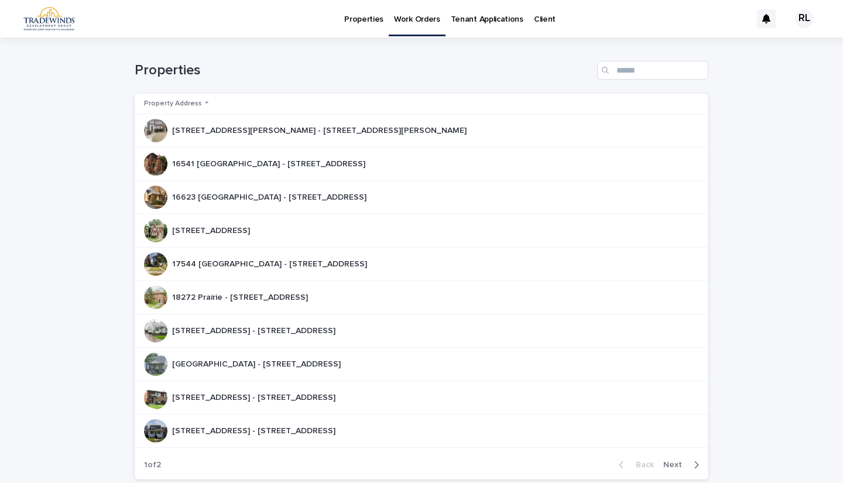 The width and height of the screenshot is (843, 483). What do you see at coordinates (676, 465) in the screenshot?
I see `span: Next` at bounding box center [676, 465].